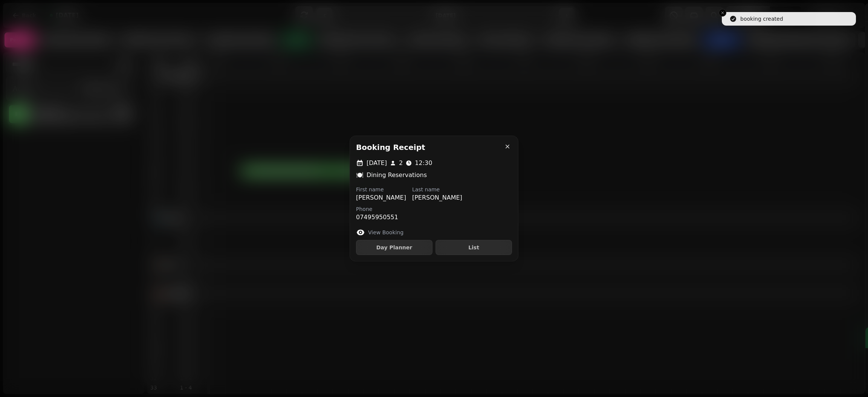  I want to click on p: Dining Reservations, so click(397, 175).